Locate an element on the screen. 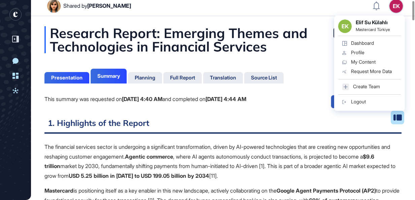 The width and height of the screenshot is (415, 200). div: Planning is located at coordinates (145, 78).